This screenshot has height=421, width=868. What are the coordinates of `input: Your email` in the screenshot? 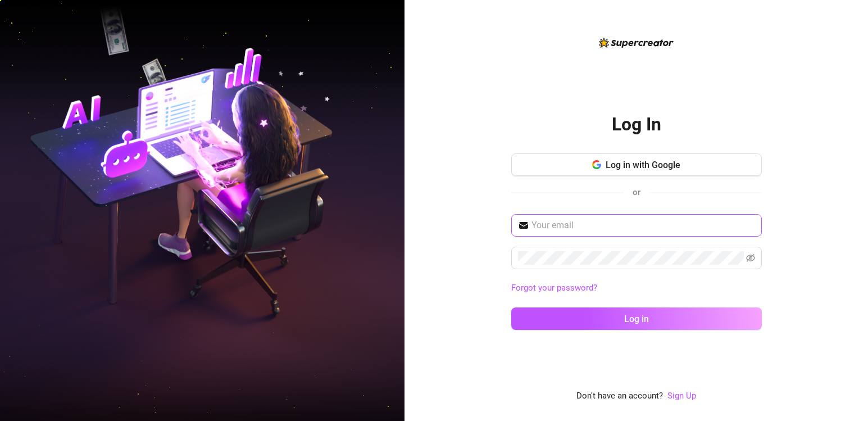 It's located at (643, 225).